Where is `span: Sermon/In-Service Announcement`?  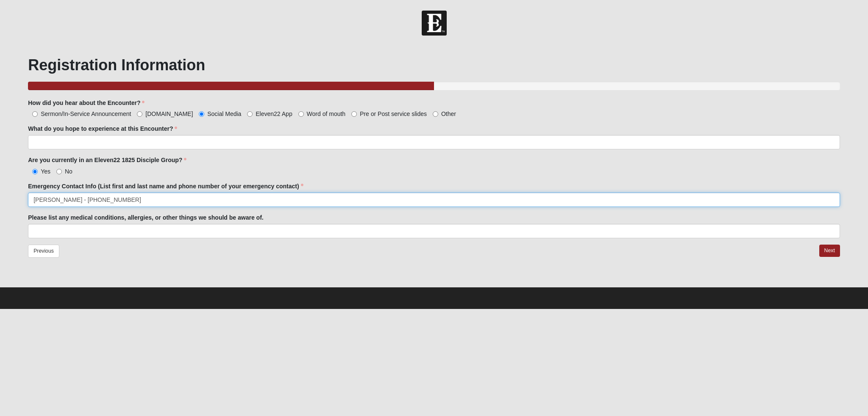
span: Sermon/In-Service Announcement is located at coordinates (86, 114).